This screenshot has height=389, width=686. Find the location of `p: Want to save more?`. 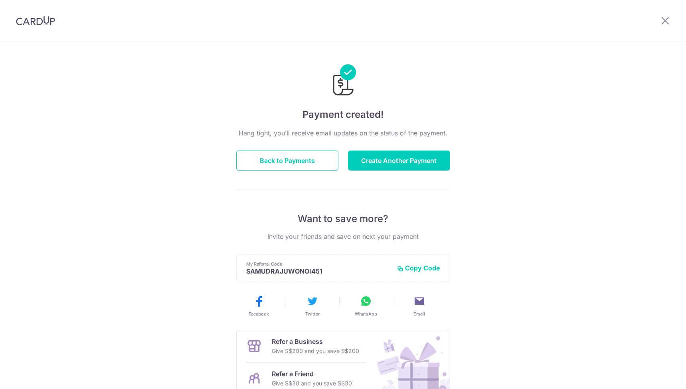

p: Want to save more? is located at coordinates (343, 219).